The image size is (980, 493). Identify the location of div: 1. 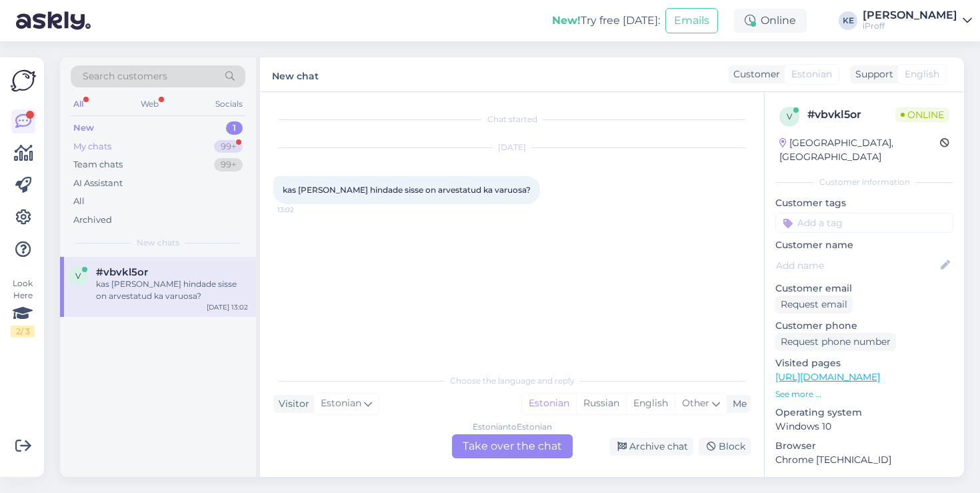
(234, 128).